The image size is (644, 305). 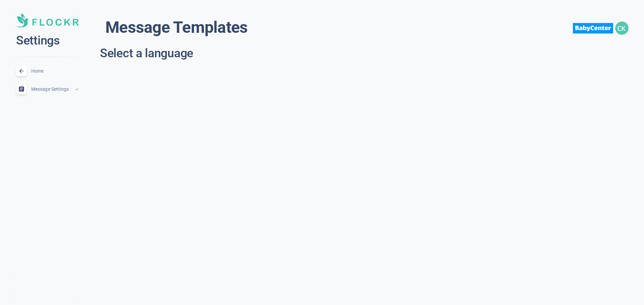 What do you see at coordinates (77, 89) in the screenshot?
I see `span: expand_less` at bounding box center [77, 89].